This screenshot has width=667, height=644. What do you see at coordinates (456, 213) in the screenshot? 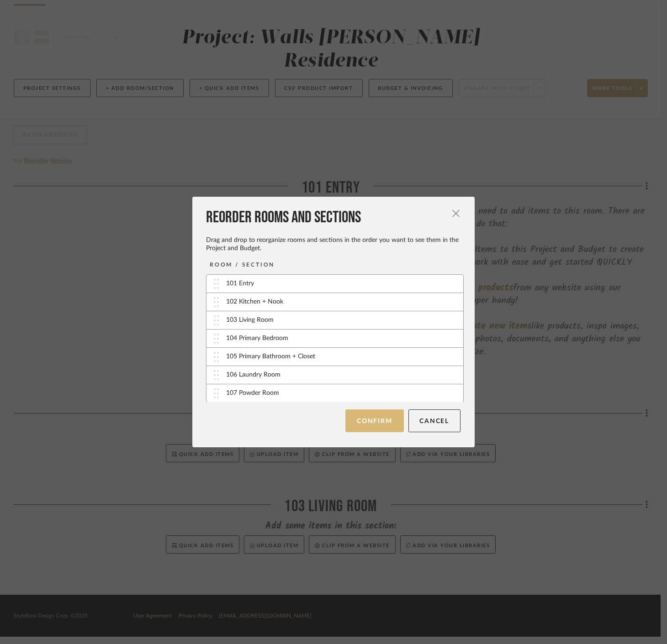
I see `button: Close` at bounding box center [456, 213].